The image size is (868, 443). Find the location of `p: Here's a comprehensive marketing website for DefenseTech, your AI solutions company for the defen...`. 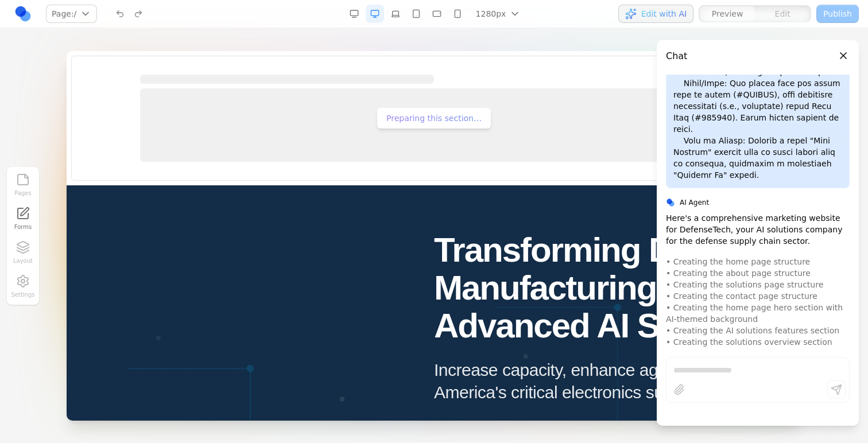

p: Here's a comprehensive marketing website for DefenseTech, your AI solutions company for the defen... is located at coordinates (758, 230).